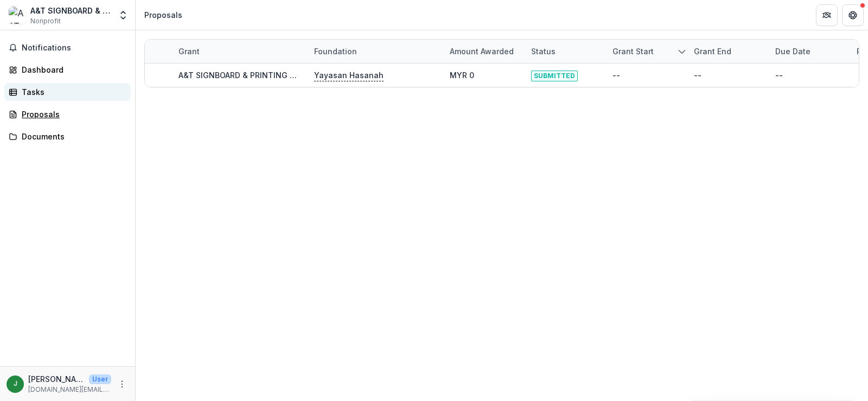  What do you see at coordinates (67, 136) in the screenshot?
I see `a: Documents` at bounding box center [67, 136].